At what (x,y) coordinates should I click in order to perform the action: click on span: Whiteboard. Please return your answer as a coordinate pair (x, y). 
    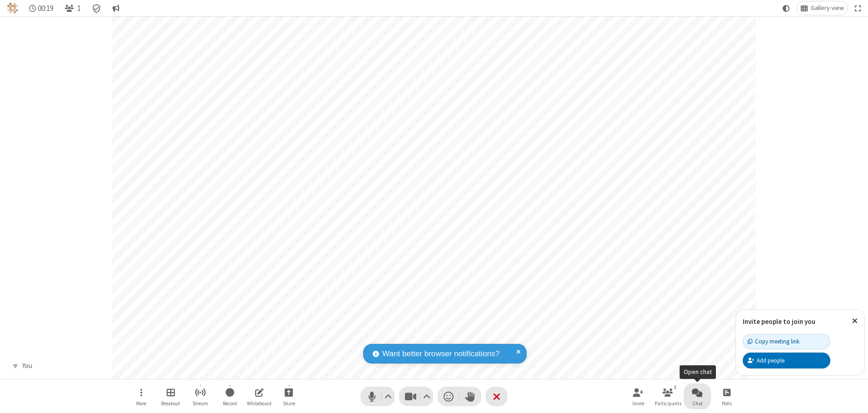
    Looking at the image, I should click on (259, 403).